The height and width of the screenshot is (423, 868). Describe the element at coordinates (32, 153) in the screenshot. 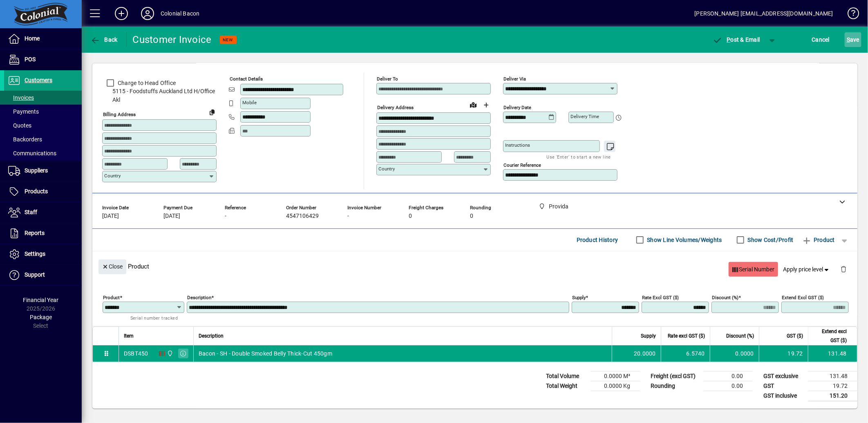

I see `span: Communications` at that location.